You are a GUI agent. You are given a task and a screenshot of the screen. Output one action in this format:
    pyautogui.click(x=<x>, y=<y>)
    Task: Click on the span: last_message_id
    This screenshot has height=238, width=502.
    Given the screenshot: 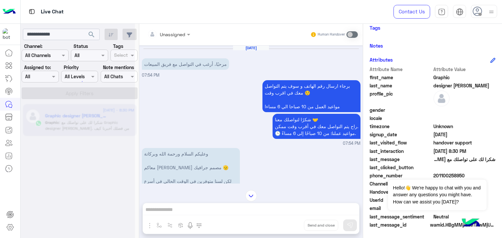 What is the action you would take?
    pyautogui.click(x=399, y=225)
    